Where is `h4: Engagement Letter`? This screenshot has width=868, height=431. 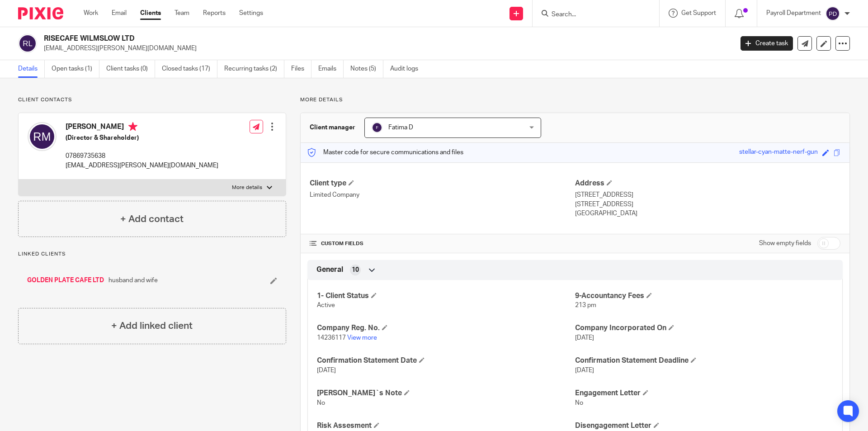
h4: Engagement Letter is located at coordinates (704, 393).